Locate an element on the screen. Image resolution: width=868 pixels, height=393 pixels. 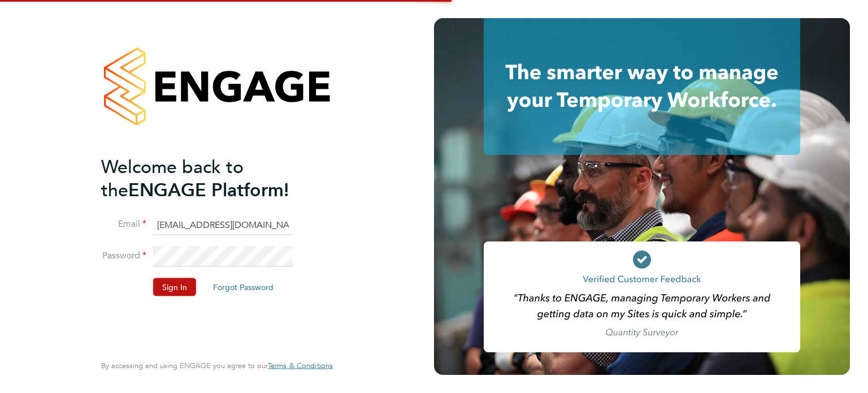
span: By accessing and using ENGAGE you agree to our is located at coordinates (217, 365).